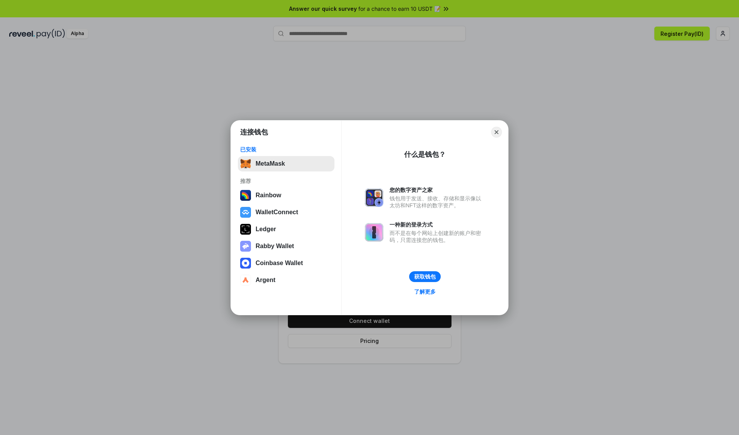 The height and width of the screenshot is (435, 739). Describe the element at coordinates (286, 164) in the screenshot. I see `button: MetaMask` at that location.